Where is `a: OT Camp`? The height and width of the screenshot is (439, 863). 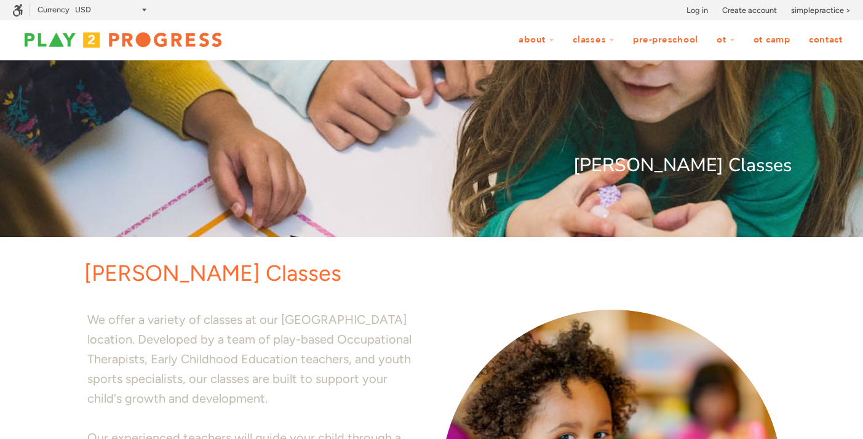 a: OT Camp is located at coordinates (772, 40).